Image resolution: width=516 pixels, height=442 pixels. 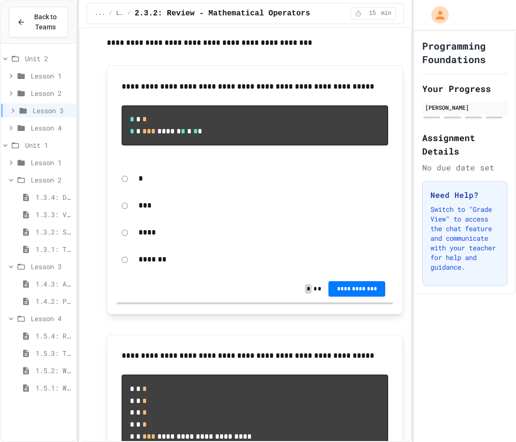 What do you see at coordinates (465, 167) in the screenshot?
I see `div: No due date set` at bounding box center [465, 167].